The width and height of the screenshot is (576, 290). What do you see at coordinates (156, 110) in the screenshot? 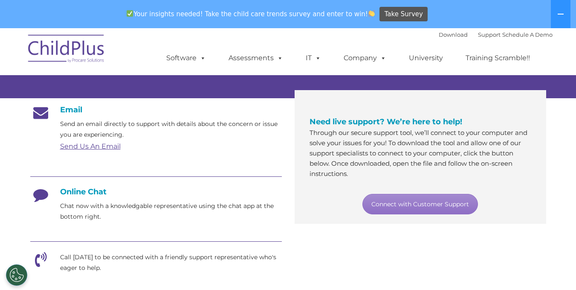
I see `h4: Email` at bounding box center [156, 110].